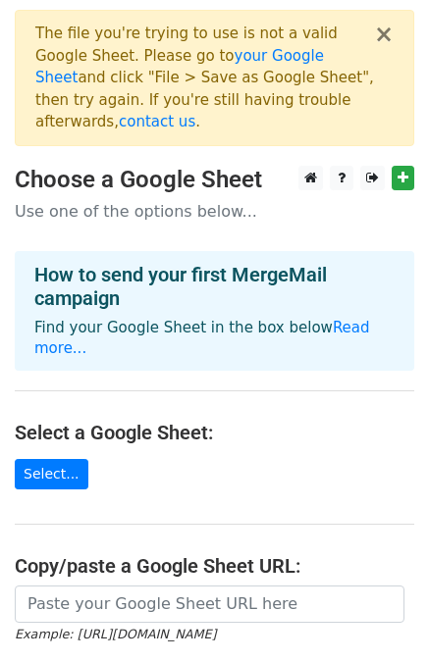 Image resolution: width=429 pixels, height=661 pixels. I want to click on h4: Copy/paste a Google Sheet URL:, so click(214, 566).